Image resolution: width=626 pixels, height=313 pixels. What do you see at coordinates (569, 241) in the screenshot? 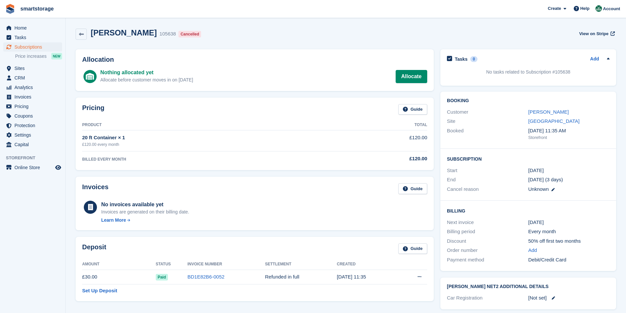
I see `div: 50% off first two months` at bounding box center [569, 241].